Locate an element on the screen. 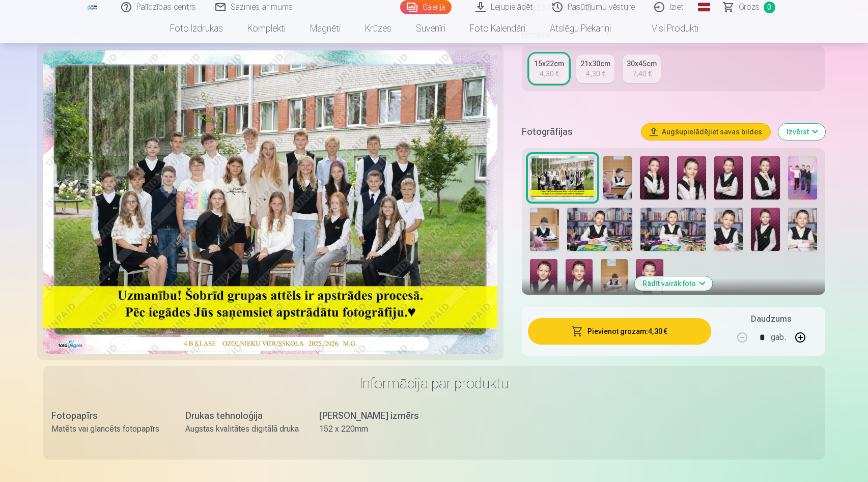 The image size is (868, 482). div: Fotopapīrs is located at coordinates (108, 415).